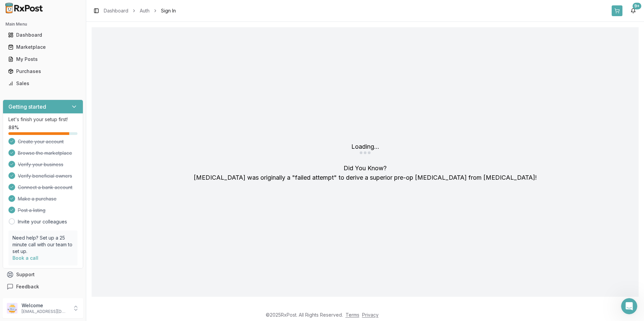  What do you see at coordinates (43, 119) in the screenshot?
I see `p: Let's finish your setup first!` at bounding box center [43, 119].